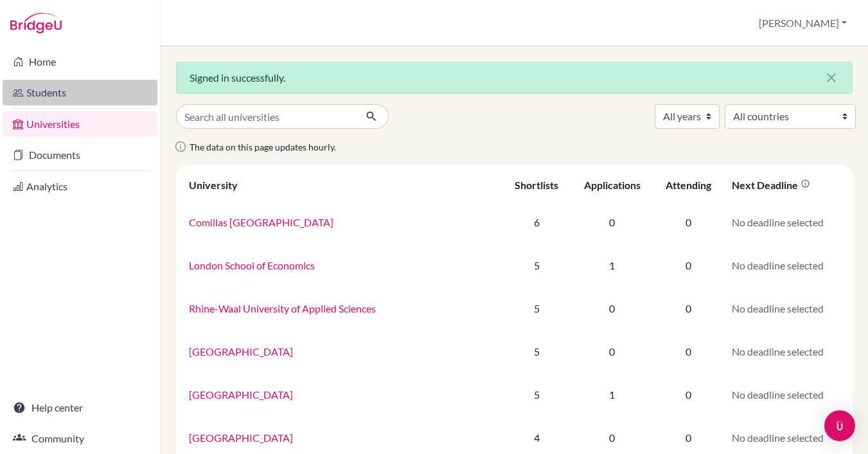 Image resolution: width=868 pixels, height=454 pixels. Describe the element at coordinates (79, 407) in the screenshot. I see `a: Help center` at that location.